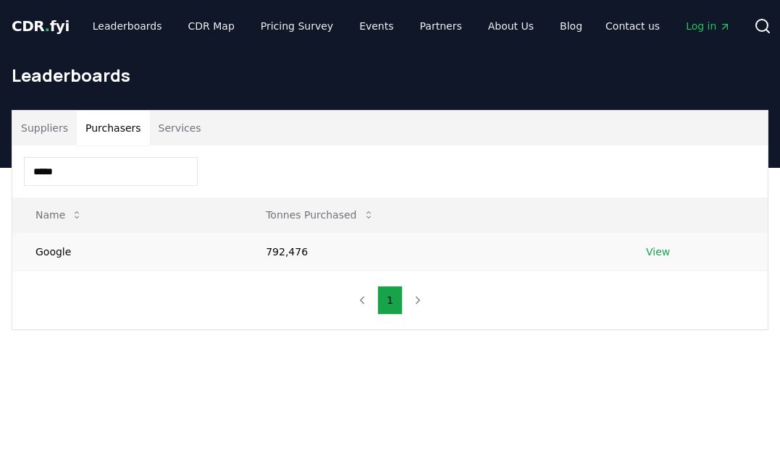 The image size is (780, 450). I want to click on a: CDR.fyi, so click(41, 26).